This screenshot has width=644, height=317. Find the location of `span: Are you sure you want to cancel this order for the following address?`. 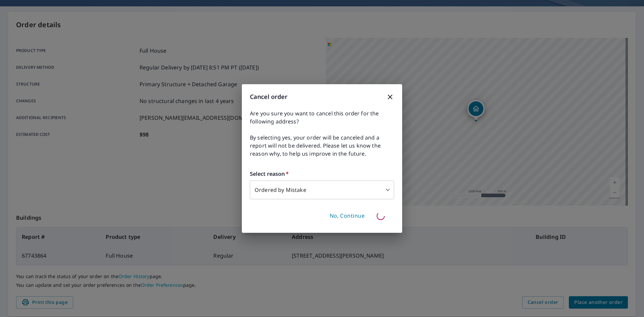

span: Are you sure you want to cancel this order for the following address? is located at coordinates (322, 118).